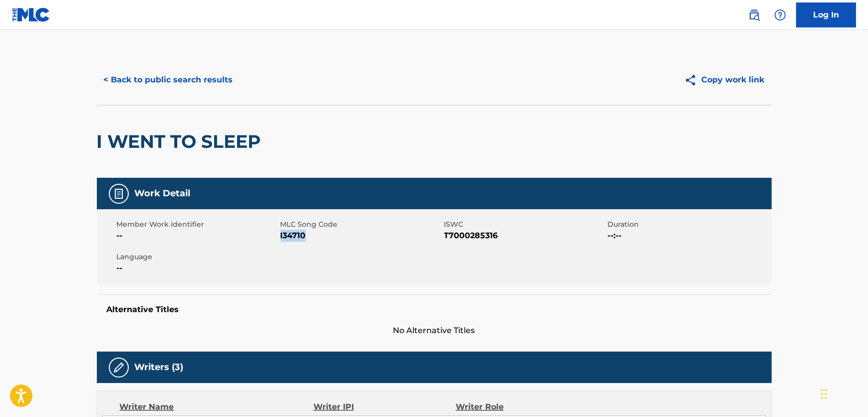 The image size is (868, 417). I want to click on span: Duration, so click(688, 224).